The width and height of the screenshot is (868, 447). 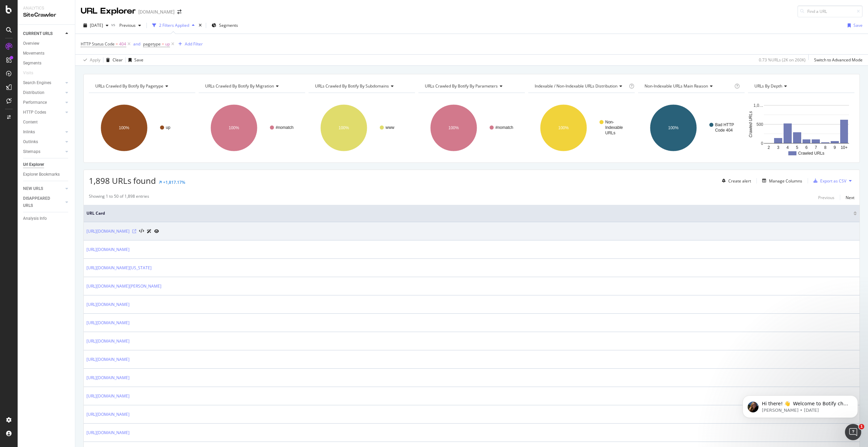 I want to click on span: 2025 Sep. 22nd, so click(x=97, y=25).